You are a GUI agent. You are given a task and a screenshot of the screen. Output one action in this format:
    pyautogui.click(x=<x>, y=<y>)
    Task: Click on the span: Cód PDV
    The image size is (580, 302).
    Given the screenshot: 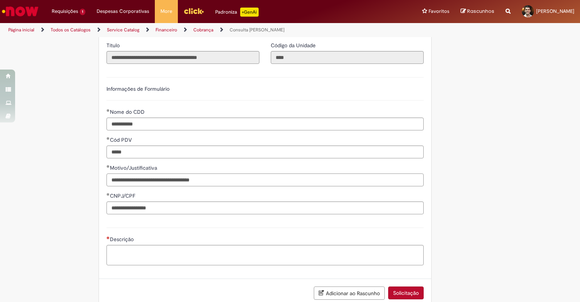 What is the action you would take?
    pyautogui.click(x=122, y=140)
    